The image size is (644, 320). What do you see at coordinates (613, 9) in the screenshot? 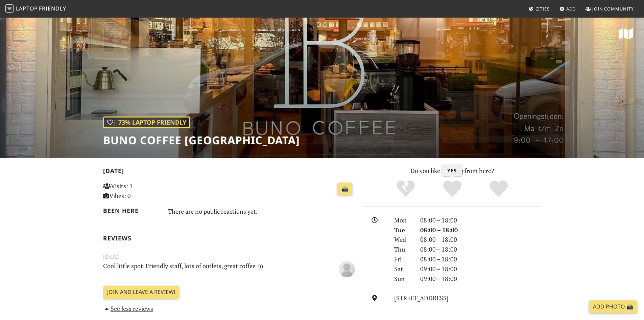
I see `span: Join Community` at bounding box center [613, 9].